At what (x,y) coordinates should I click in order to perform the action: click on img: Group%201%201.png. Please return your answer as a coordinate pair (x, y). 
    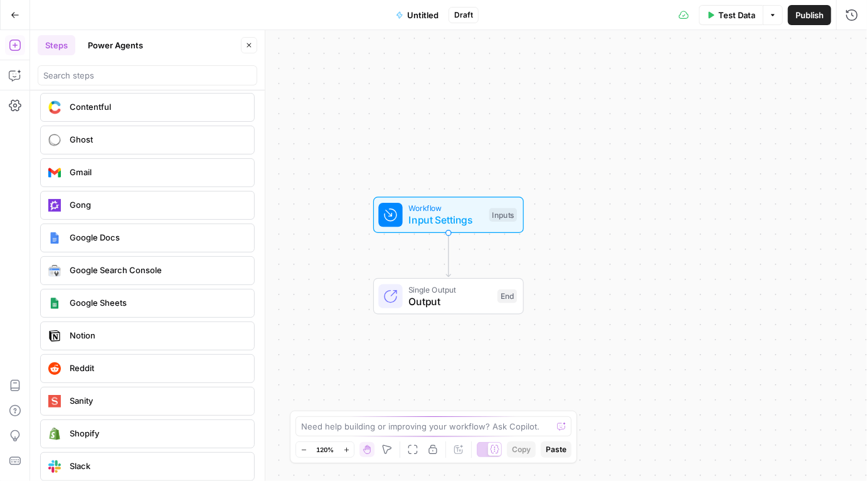
    Looking at the image, I should click on (55, 303).